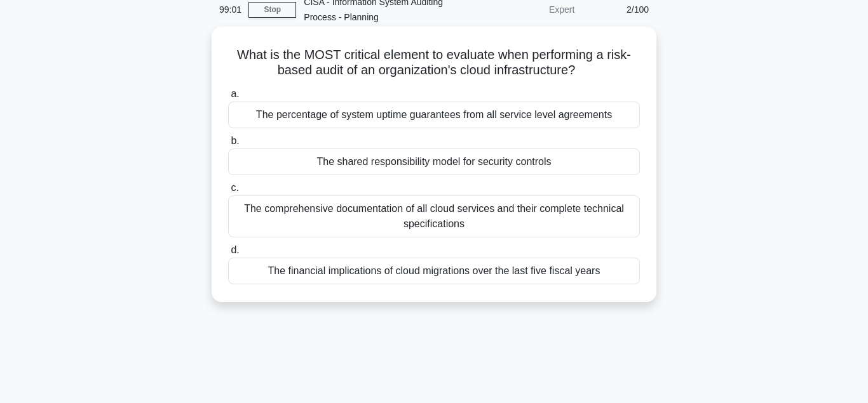  I want to click on div: The financial implications of cloud migrations over the last five fiscal years, so click(434, 271).